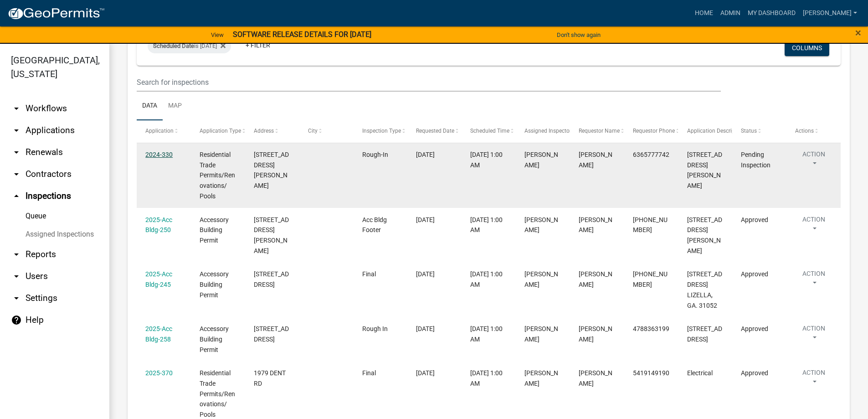 The width and height of the screenshot is (868, 419). I want to click on a: My Dashboard, so click(772, 13).